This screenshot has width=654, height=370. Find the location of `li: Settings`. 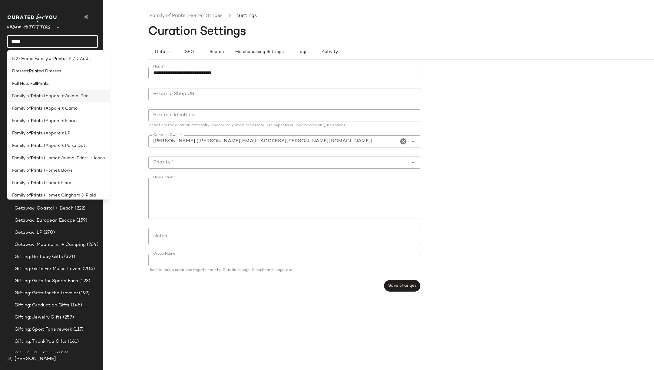

li: Settings is located at coordinates (247, 16).